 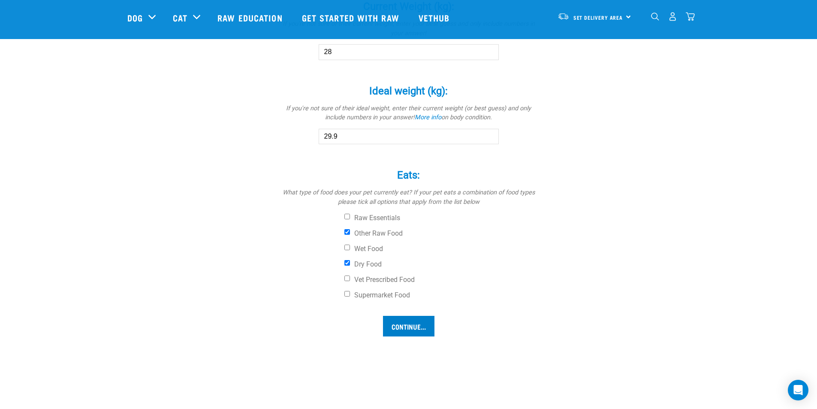 I want to click on p: What type of food does your pet currently eat? If your pet eats a combination of food types pleas..., so click(x=409, y=197).